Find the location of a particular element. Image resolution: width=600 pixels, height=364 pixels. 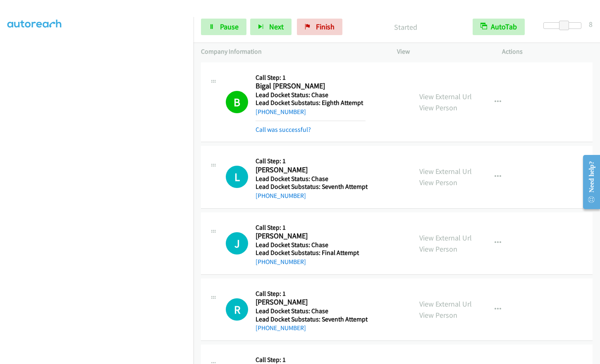

p: View is located at coordinates (442, 52).